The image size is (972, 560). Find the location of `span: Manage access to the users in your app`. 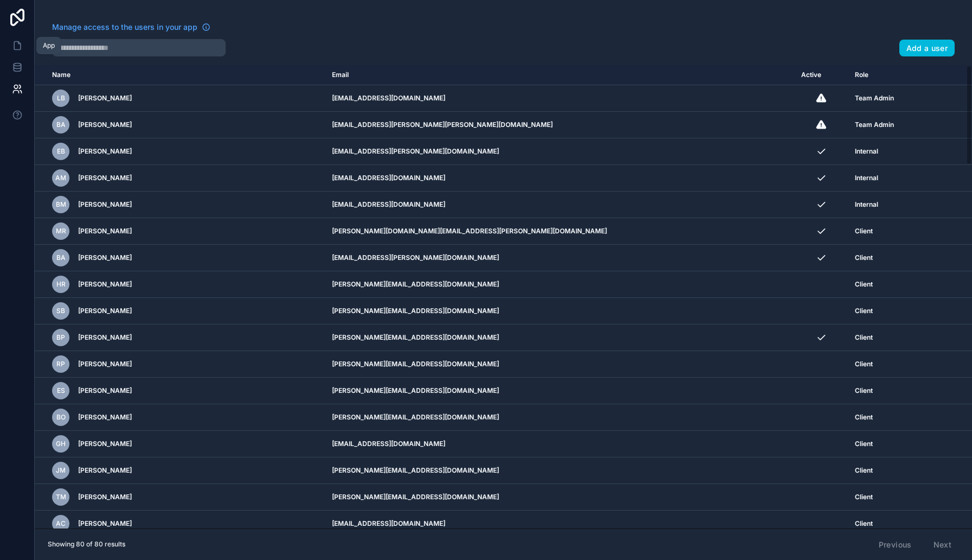

span: Manage access to the users in your app is located at coordinates (125, 27).